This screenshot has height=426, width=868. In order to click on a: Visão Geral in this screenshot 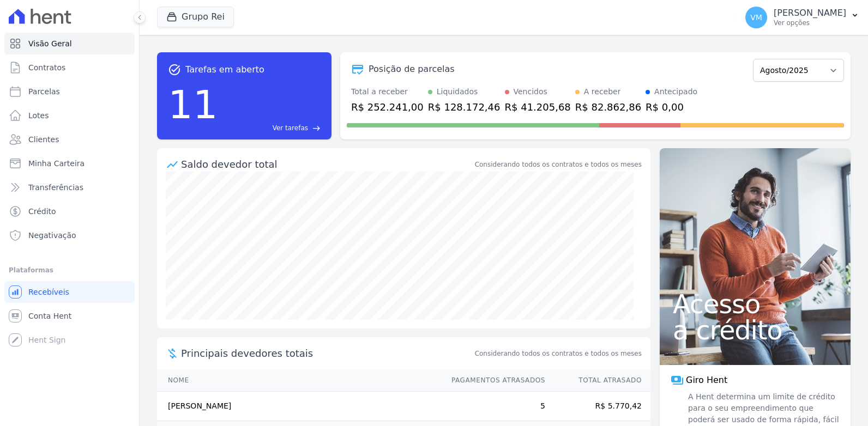, I will do `click(69, 44)`.